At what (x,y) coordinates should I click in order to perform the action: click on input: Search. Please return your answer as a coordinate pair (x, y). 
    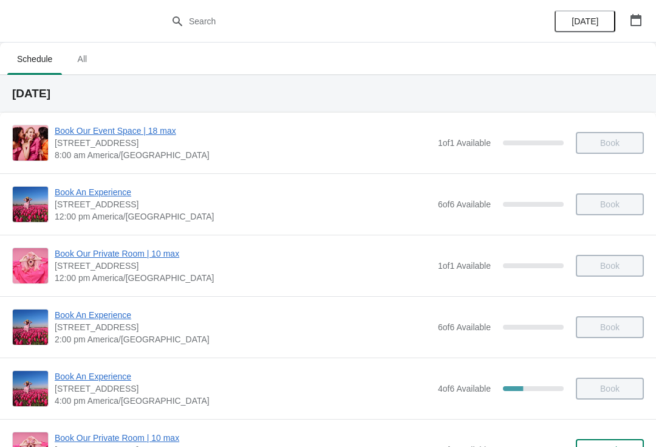
    Looking at the image, I should click on (340, 21).